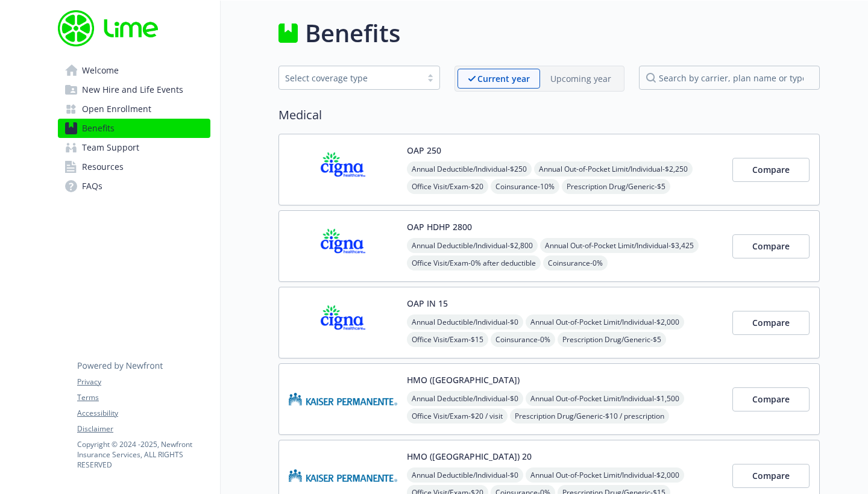 The image size is (868, 494). I want to click on span: Resources, so click(102, 167).